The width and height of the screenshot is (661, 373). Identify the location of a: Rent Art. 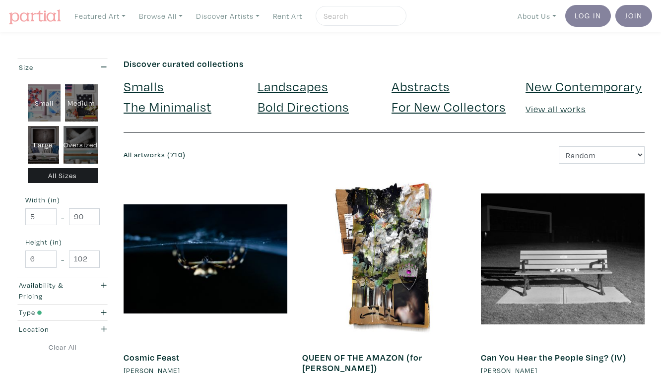
(287, 16).